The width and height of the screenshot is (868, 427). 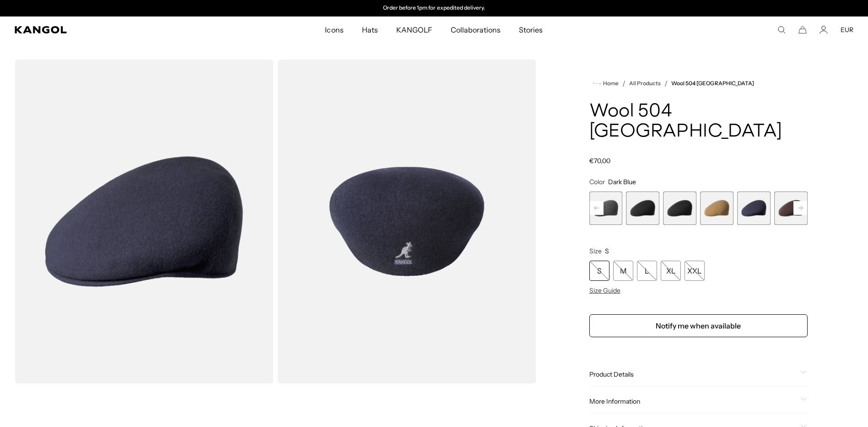 What do you see at coordinates (605, 290) in the screenshot?
I see `span: Size Guide` at bounding box center [605, 290].